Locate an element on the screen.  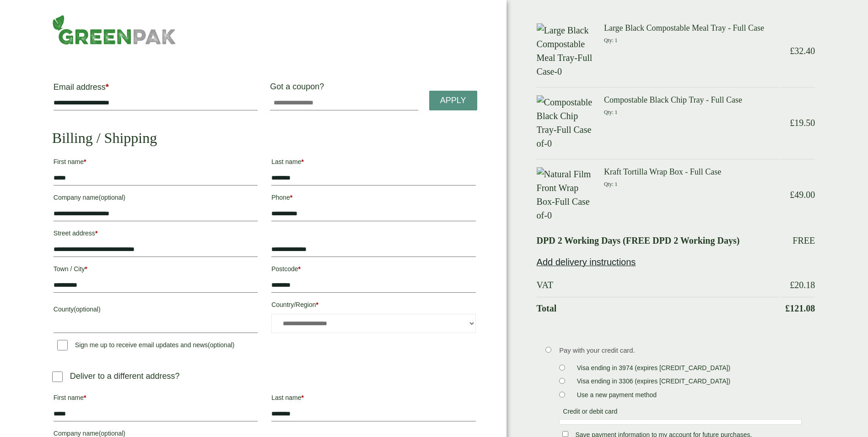
label: Got a coupon? is located at coordinates (299, 89).